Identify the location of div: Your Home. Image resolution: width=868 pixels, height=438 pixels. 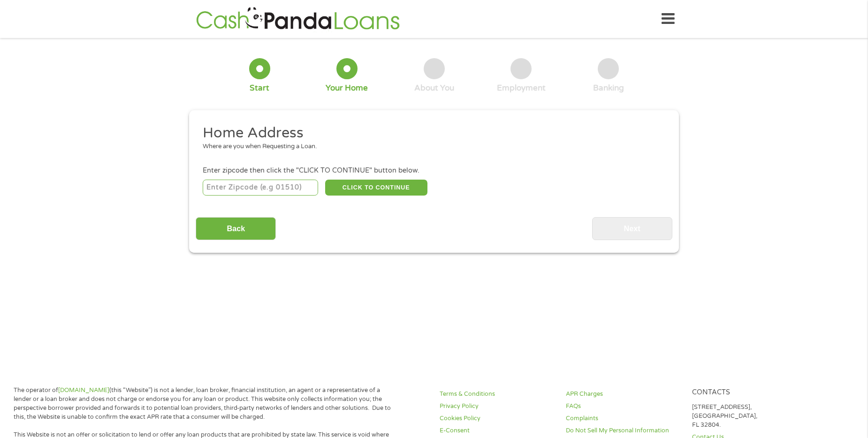
(347, 88).